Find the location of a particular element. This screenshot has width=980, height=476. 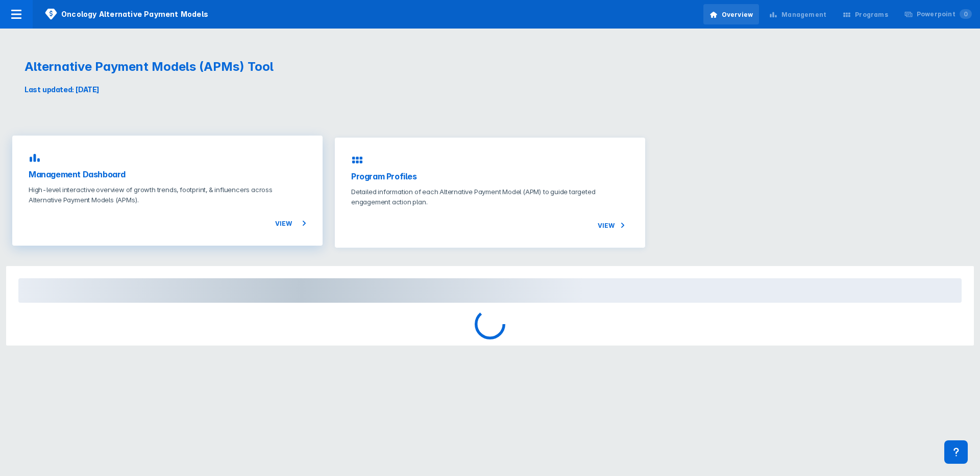

h3: Program Profiles is located at coordinates (490, 176).